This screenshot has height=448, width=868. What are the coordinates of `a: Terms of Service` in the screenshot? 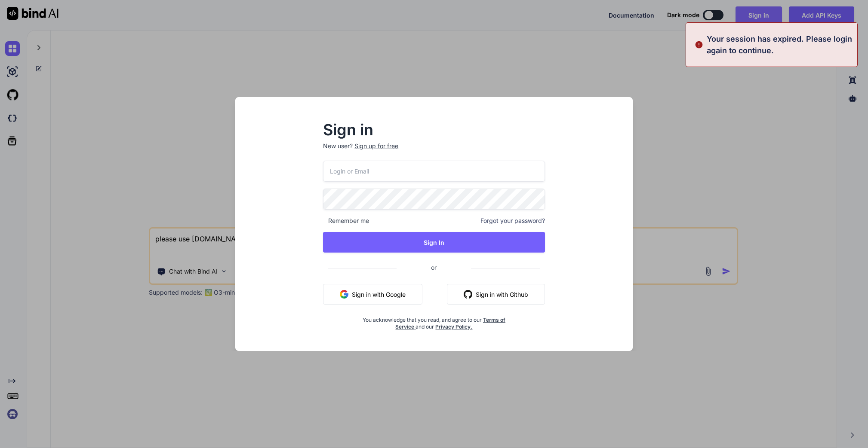 It's located at (450, 323).